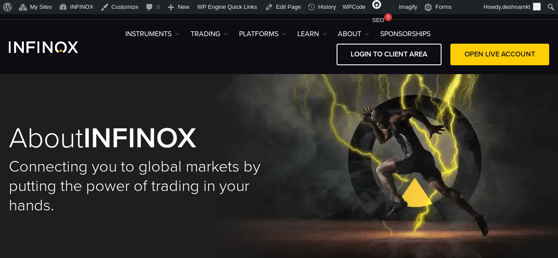 This screenshot has width=558, height=258. I want to click on a: PLATFORMS, so click(263, 34).